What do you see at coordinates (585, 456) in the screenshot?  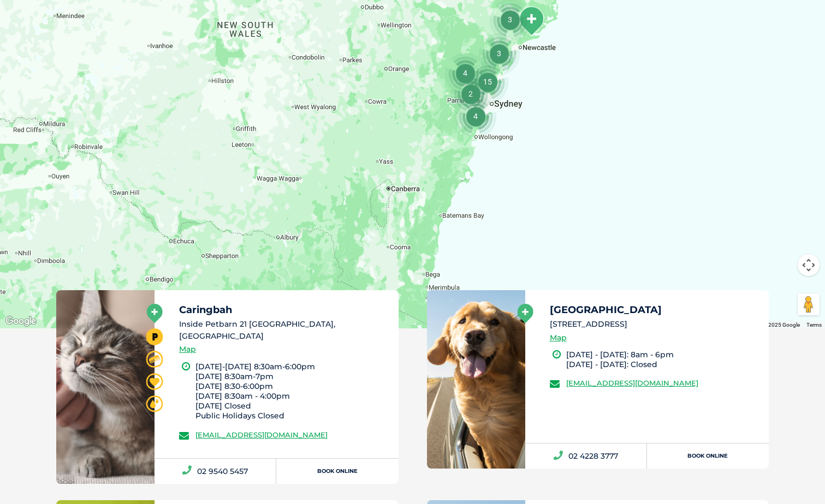 I see `a: 02 4228 3777` at bounding box center [585, 456].